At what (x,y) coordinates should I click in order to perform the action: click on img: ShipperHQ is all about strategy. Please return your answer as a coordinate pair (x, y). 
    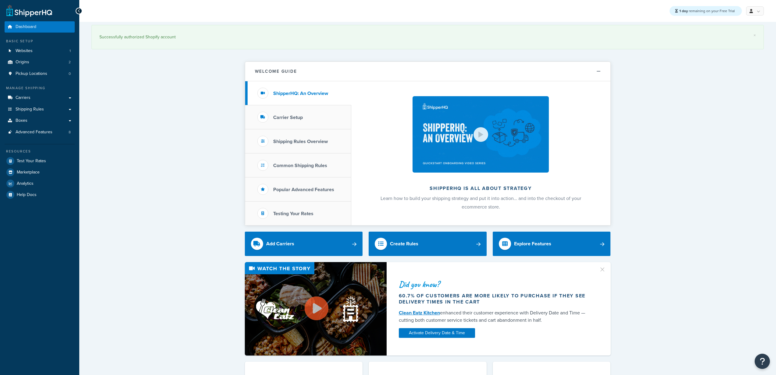
    Looking at the image, I should click on (480, 134).